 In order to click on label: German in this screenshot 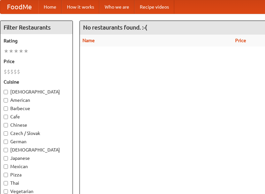, I will do `click(36, 142)`.